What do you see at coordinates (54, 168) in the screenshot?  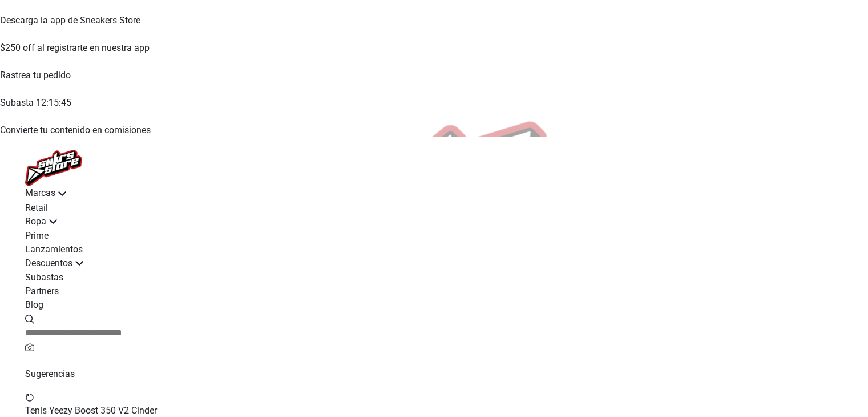 I see `img: logo` at bounding box center [54, 168].